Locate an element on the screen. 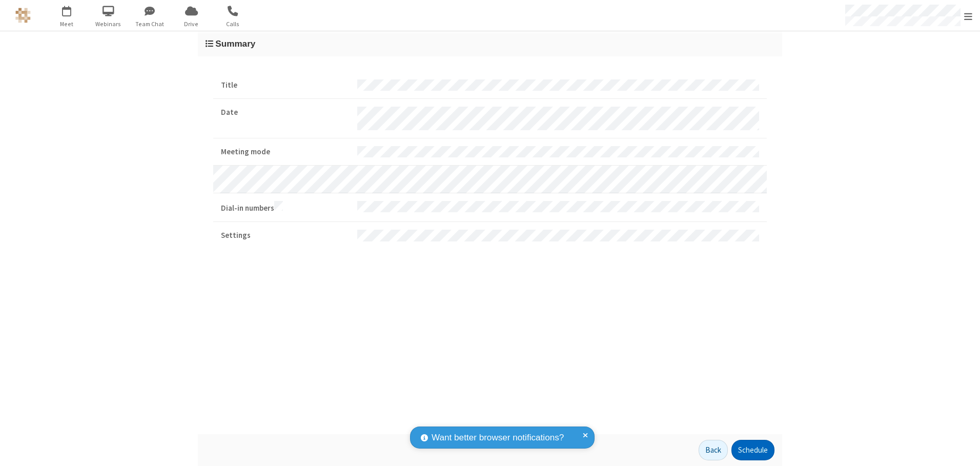 The width and height of the screenshot is (980, 466). button: Schedule is located at coordinates (753, 450).